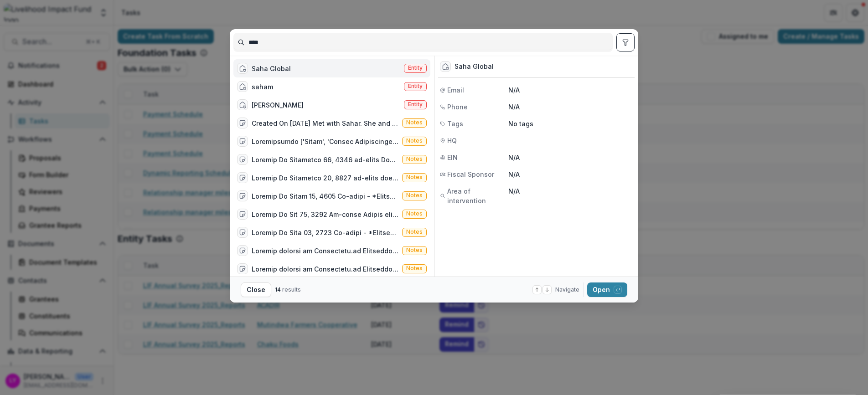  I want to click on span: Email, so click(455, 90).